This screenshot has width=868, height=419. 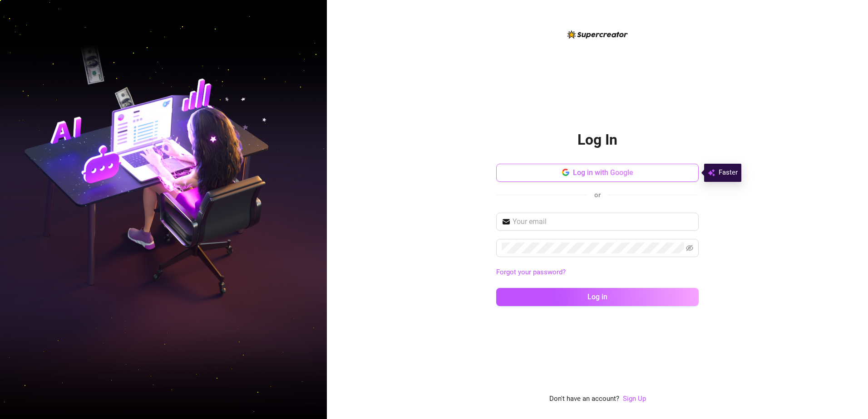 What do you see at coordinates (597, 173) in the screenshot?
I see `button: Log in with Google` at bounding box center [597, 173].